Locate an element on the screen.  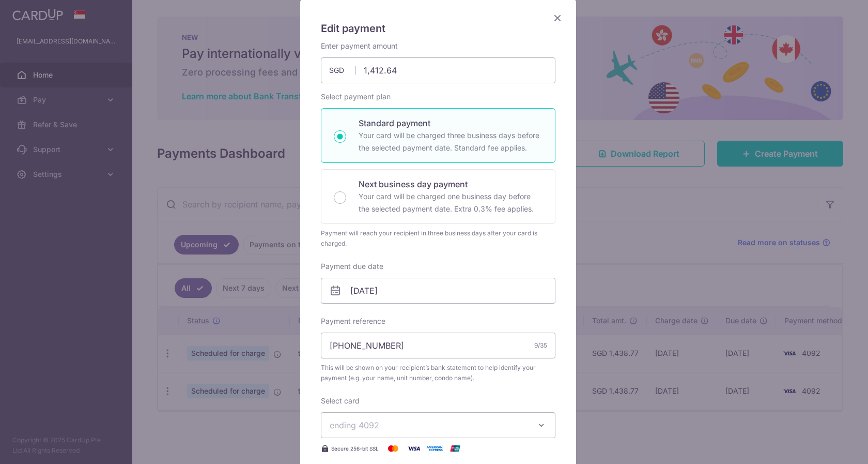
input: 0.00 is located at coordinates (438, 70).